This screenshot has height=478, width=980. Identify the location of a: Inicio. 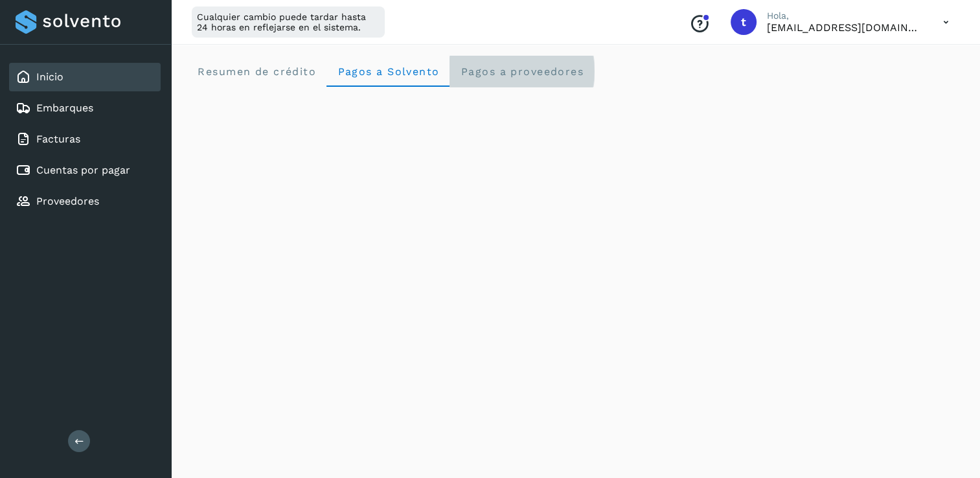
(50, 77).